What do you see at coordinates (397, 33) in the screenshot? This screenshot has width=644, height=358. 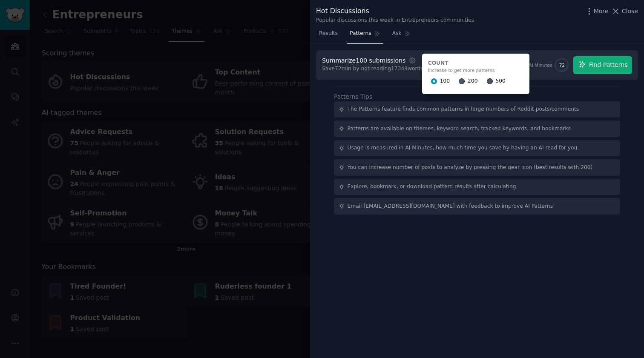 I see `span: Ask` at bounding box center [397, 33].